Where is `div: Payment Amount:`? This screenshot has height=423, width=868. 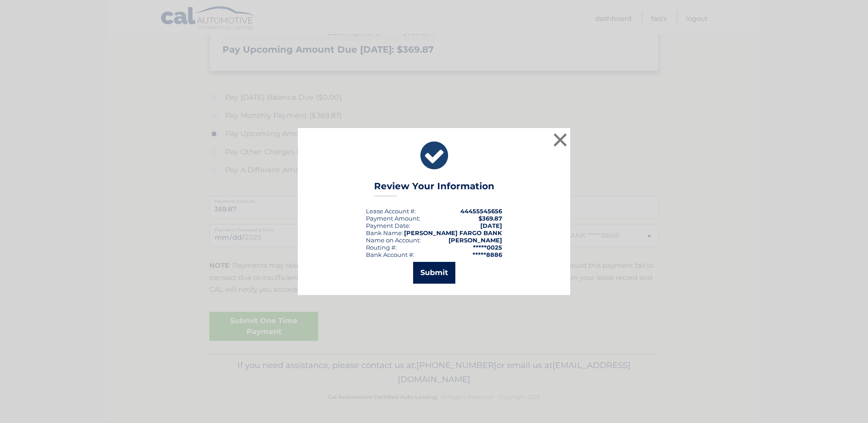
div: Payment Amount: is located at coordinates (393, 218).